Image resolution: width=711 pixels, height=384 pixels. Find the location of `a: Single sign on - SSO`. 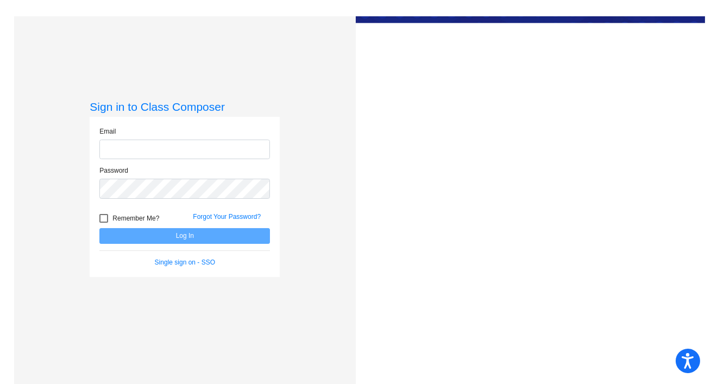

a: Single sign on - SSO is located at coordinates (185, 262).